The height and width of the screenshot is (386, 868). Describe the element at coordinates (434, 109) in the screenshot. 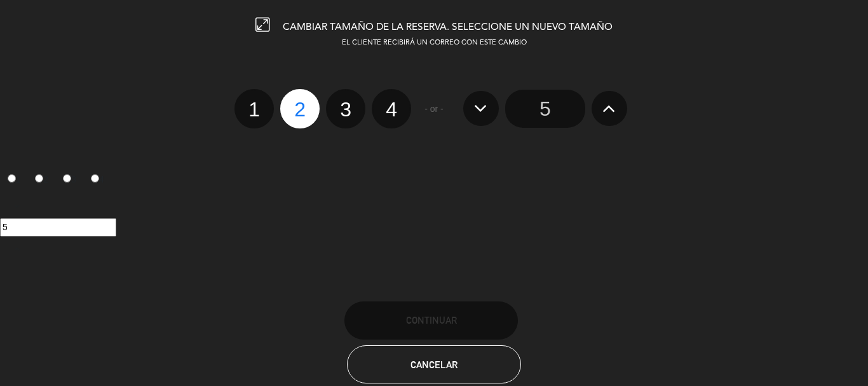

I see `span: - or -` at that location.